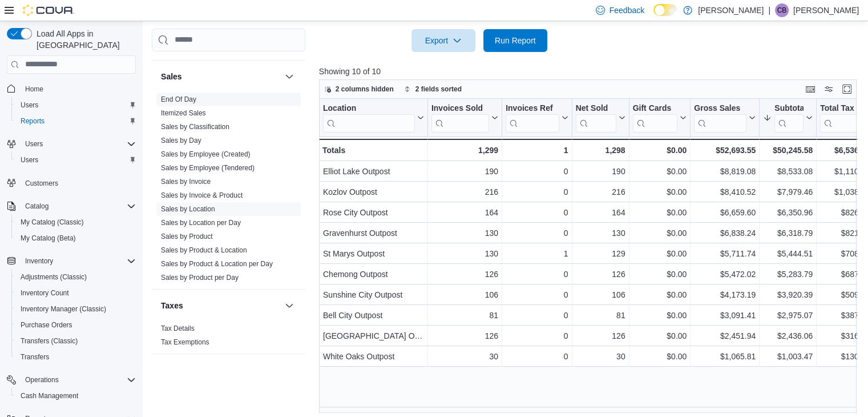 Image resolution: width=868 pixels, height=417 pixels. I want to click on button: Customers, so click(71, 183).